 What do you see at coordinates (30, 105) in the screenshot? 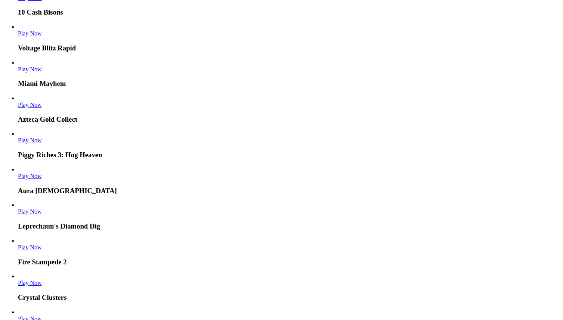
I see `a: Azteca Gold Collect` at bounding box center [30, 105].